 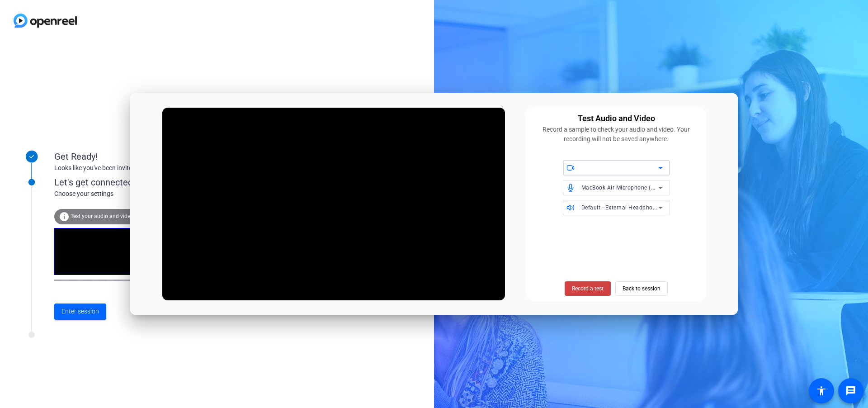 I want to click on span: Record a test, so click(x=588, y=289).